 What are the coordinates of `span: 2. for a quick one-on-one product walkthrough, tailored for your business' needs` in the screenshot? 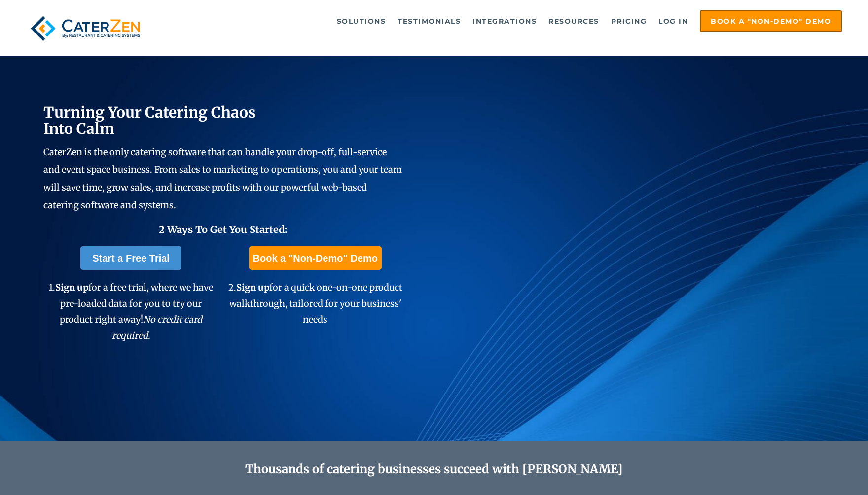 It's located at (315, 303).